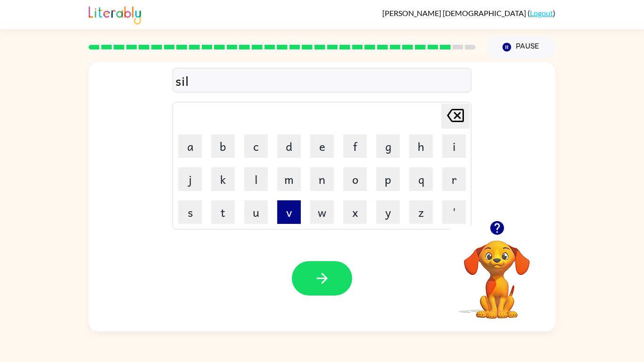 The image size is (644, 362). Describe the element at coordinates (223, 179) in the screenshot. I see `button: k` at that location.